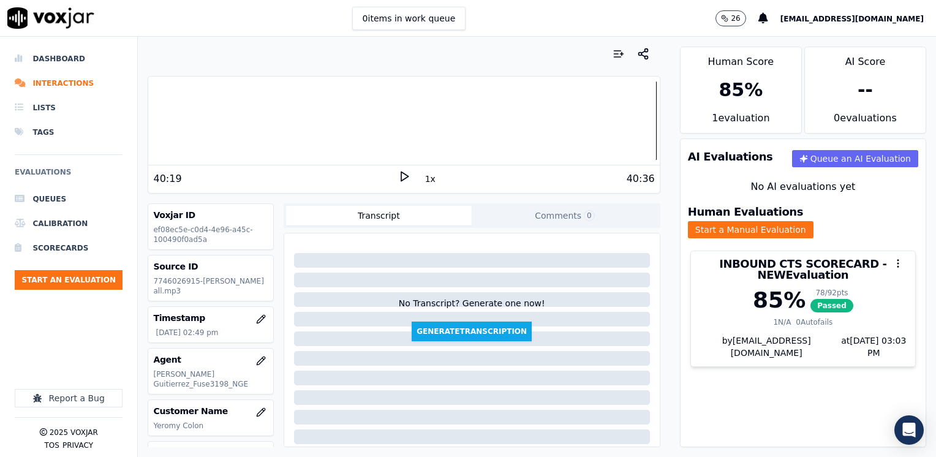  I want to click on button: Start a Manual Evaluation, so click(751, 230).